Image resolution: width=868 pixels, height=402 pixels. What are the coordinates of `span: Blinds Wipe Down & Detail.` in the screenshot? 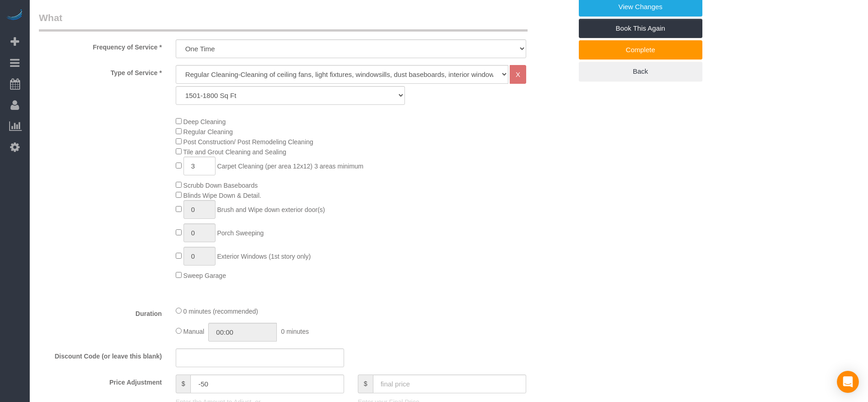 It's located at (222, 195).